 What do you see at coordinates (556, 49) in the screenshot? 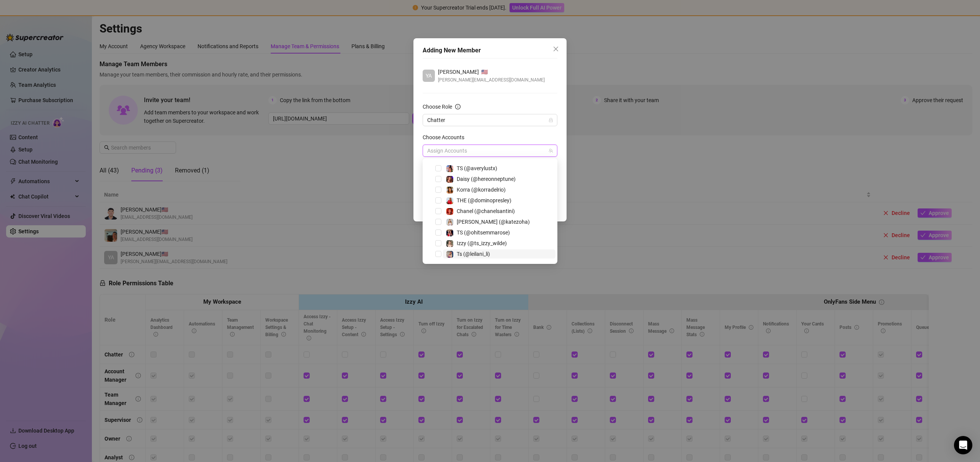
I see `span: Close` at bounding box center [556, 49].